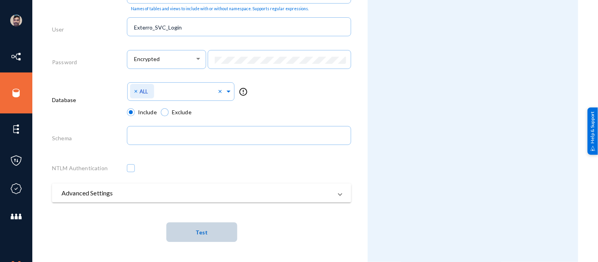 Image resolution: width=598 pixels, height=262 pixels. I want to click on span: ALL, so click(144, 91).